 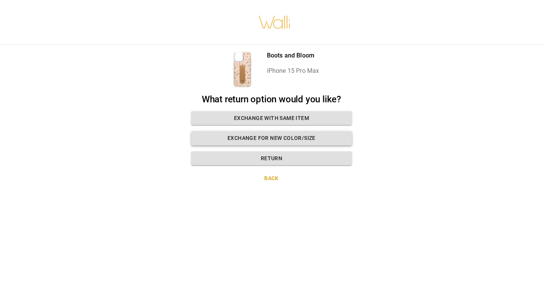 What do you see at coordinates (293, 56) in the screenshot?
I see `p: Boots and Bloom` at bounding box center [293, 56].